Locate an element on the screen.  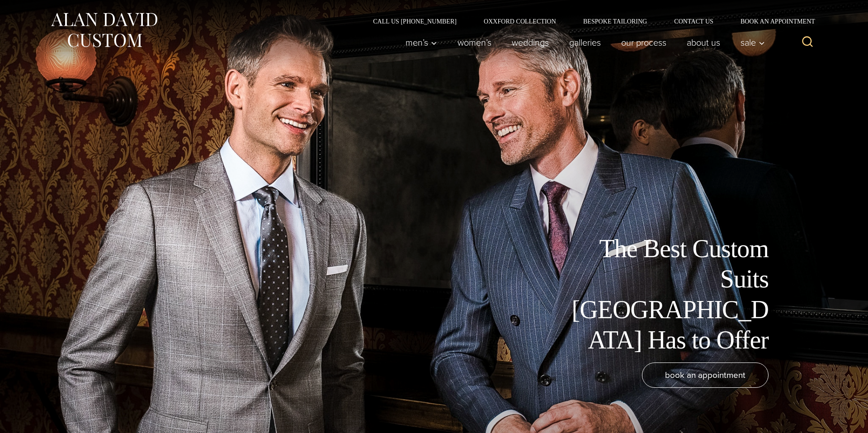
nav: Primary Navigation is located at coordinates (583, 42).